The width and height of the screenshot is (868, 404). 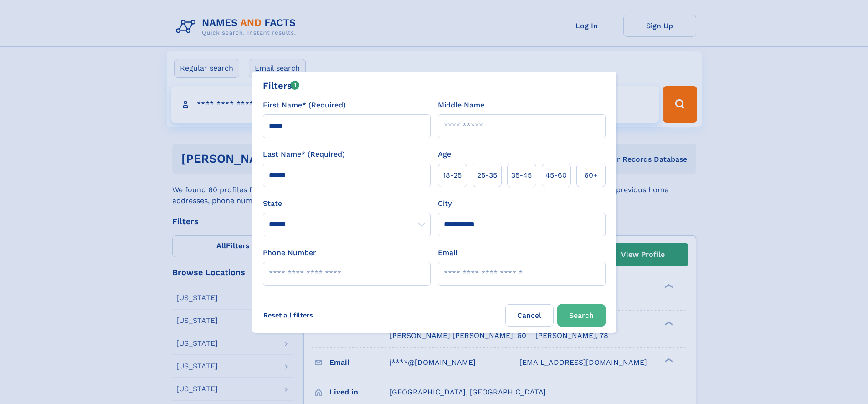 What do you see at coordinates (444, 155) in the screenshot?
I see `label: Age` at bounding box center [444, 155].